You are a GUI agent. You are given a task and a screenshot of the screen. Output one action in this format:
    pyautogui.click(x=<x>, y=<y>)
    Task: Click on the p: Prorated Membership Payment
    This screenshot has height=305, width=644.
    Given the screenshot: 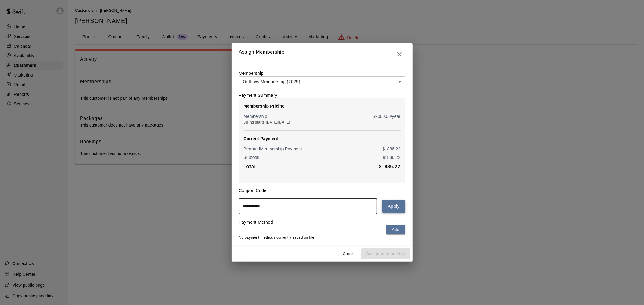 What is the action you would take?
    pyautogui.click(x=273, y=149)
    